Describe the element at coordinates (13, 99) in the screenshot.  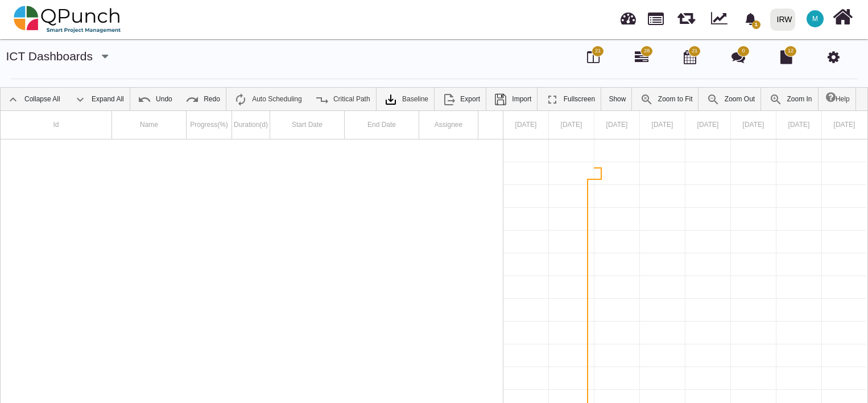
I see `img: ic_collapse_all_24.42ac041.png` at that location.